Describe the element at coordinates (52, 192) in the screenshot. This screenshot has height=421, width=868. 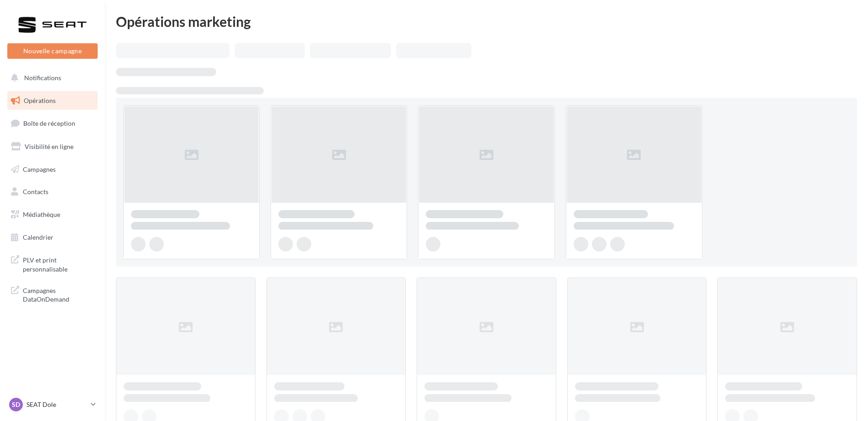
I see `a: Contacts` at that location.